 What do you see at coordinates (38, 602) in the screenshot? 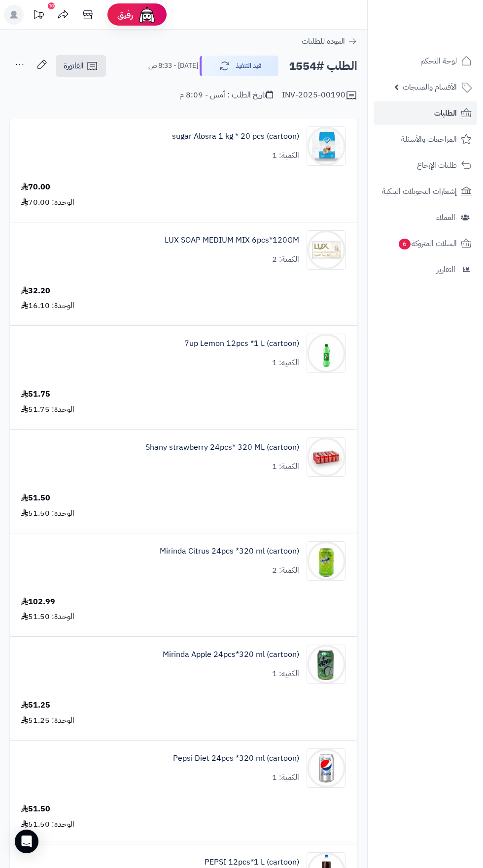
I see `div: 102.99` at bounding box center [38, 602].